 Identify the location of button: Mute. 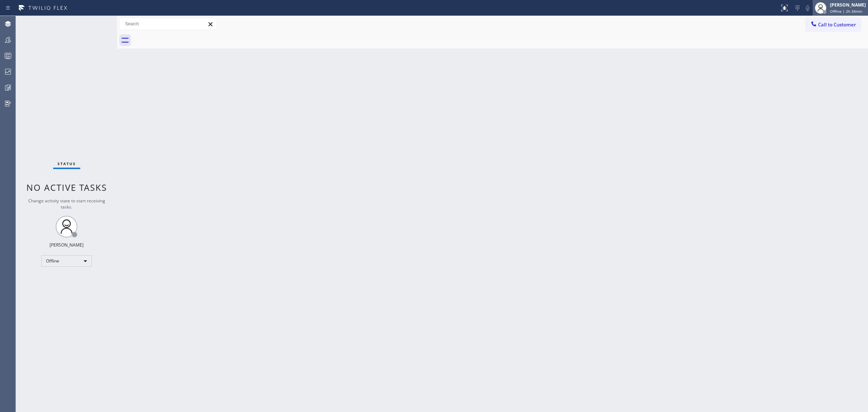
(808, 8).